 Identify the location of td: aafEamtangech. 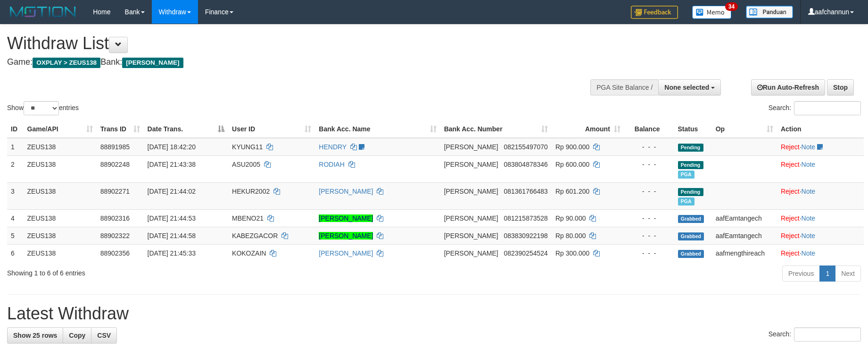
(745, 218).